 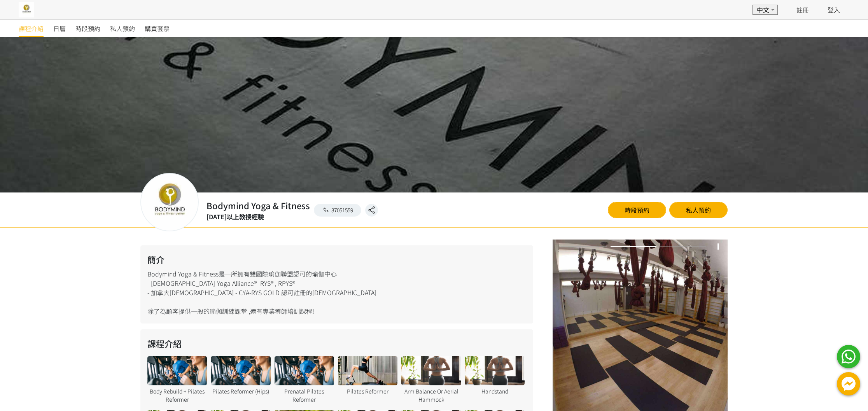 I want to click on div: Handstand, so click(x=494, y=391).